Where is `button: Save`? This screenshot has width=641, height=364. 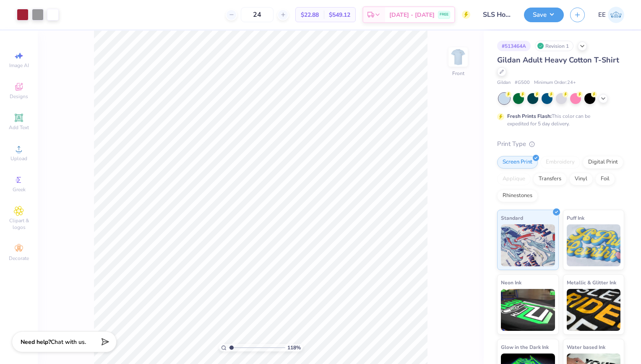 button: Save is located at coordinates (544, 14).